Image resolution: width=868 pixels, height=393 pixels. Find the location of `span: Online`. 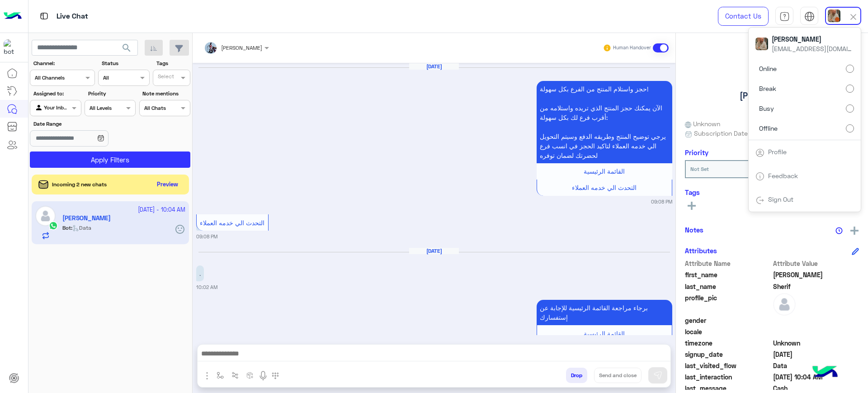

span: Online is located at coordinates (768, 68).